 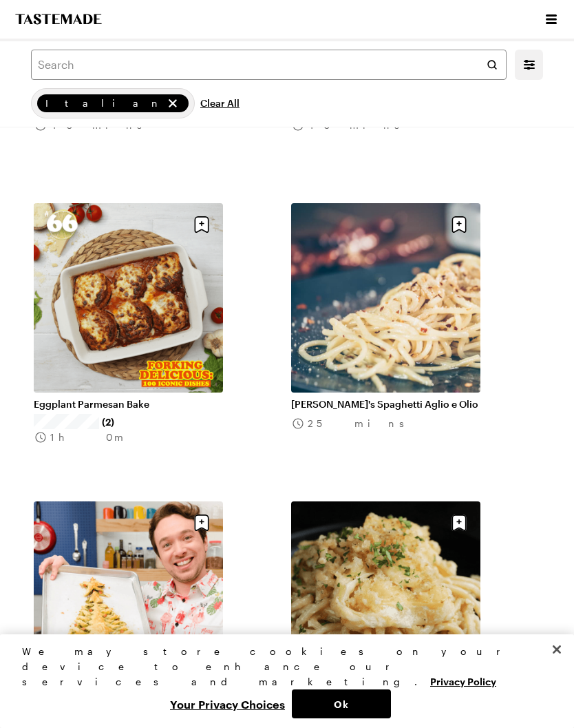 What do you see at coordinates (464, 681) in the screenshot?
I see `a: More information about your privacy, opens in a new tab` at bounding box center [464, 681].